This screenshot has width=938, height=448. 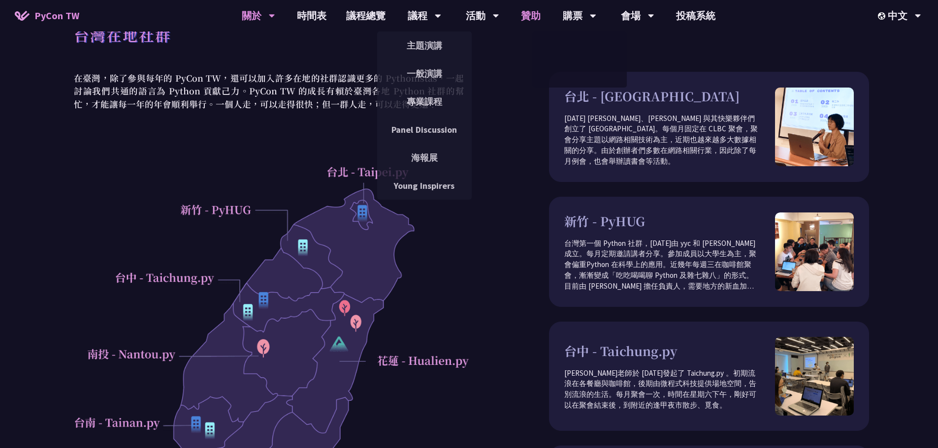 I want to click on img: taichung, so click(x=814, y=377).